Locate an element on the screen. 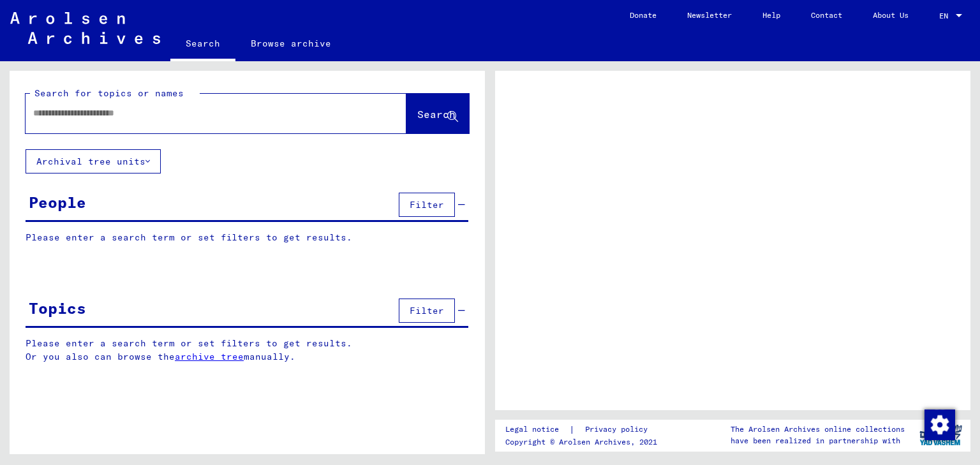  a: Browse archive is located at coordinates (291, 43).